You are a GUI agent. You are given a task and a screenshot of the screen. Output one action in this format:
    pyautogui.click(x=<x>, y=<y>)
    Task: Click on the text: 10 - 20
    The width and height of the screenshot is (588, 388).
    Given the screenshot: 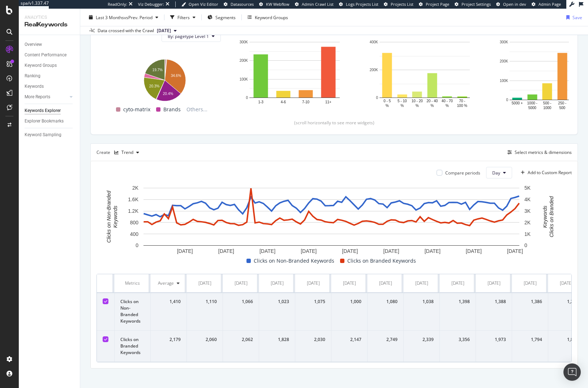 What is the action you would take?
    pyautogui.click(x=418, y=100)
    